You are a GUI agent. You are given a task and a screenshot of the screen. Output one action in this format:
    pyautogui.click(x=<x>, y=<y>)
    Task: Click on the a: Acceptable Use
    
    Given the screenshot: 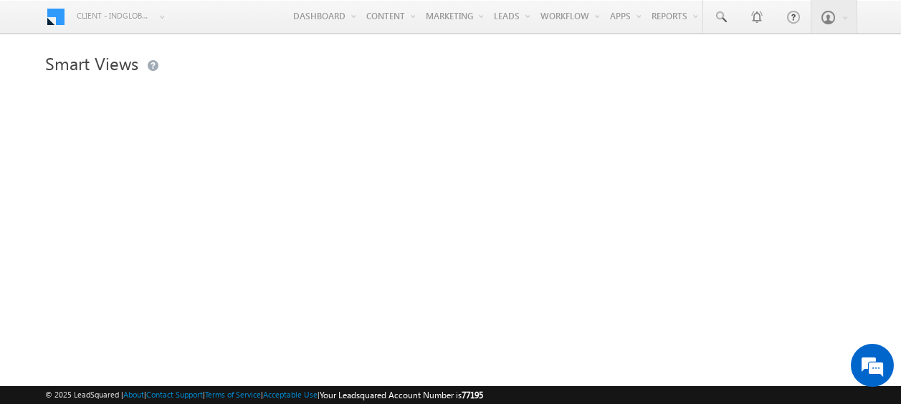 What is the action you would take?
    pyautogui.click(x=290, y=394)
    